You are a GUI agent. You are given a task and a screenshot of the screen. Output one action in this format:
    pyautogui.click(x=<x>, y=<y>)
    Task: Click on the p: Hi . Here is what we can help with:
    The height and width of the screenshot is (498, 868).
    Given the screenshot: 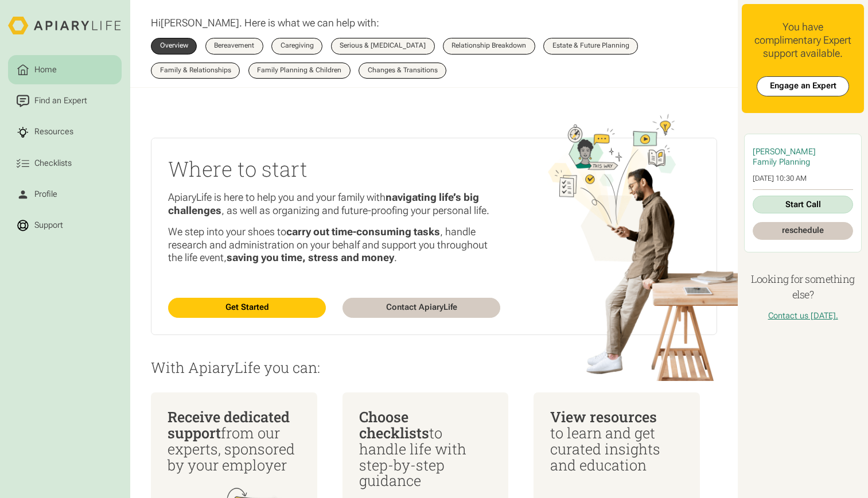 What is the action you would take?
    pyautogui.click(x=265, y=23)
    